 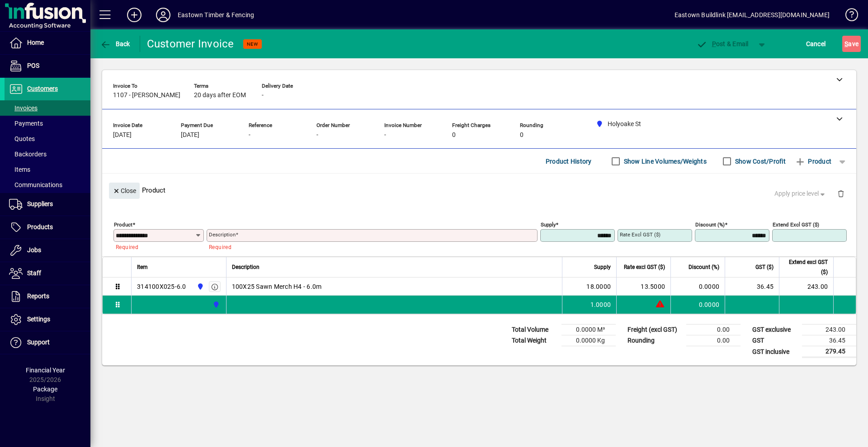 What do you see at coordinates (48, 154) in the screenshot?
I see `a: Backorders` at bounding box center [48, 154].